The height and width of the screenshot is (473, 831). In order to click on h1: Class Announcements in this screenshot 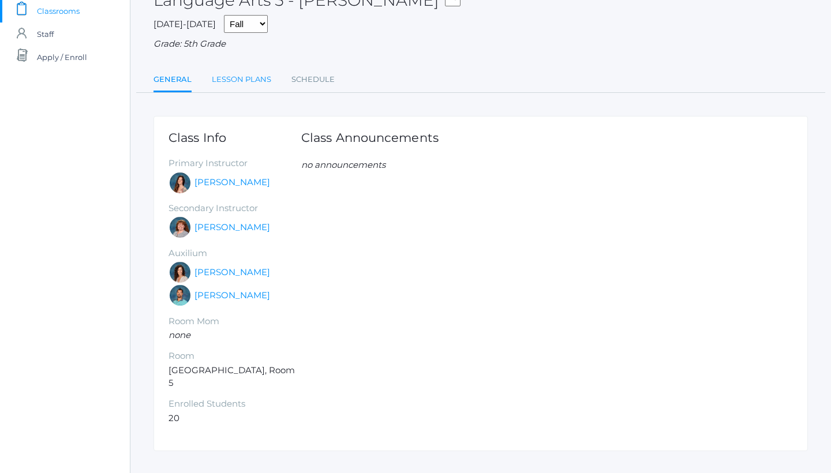, I will do `click(370, 137)`.